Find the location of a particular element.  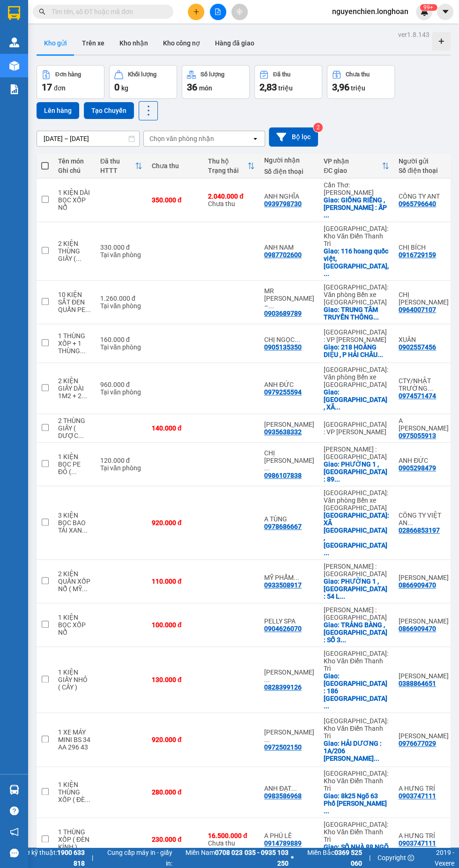

div: 1 KIỆN GIẤY NHỎ ( CÂY ) is located at coordinates (75, 680).